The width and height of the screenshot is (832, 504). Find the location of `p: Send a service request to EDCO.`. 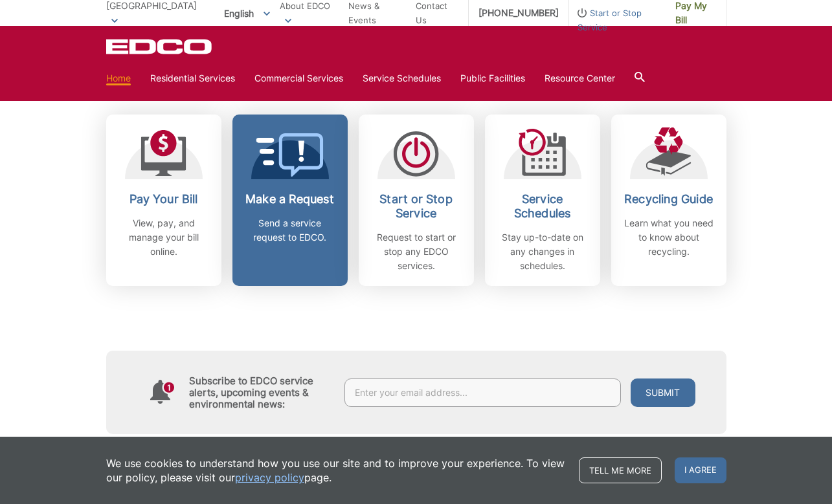

p: Send a service request to EDCO. is located at coordinates (290, 230).